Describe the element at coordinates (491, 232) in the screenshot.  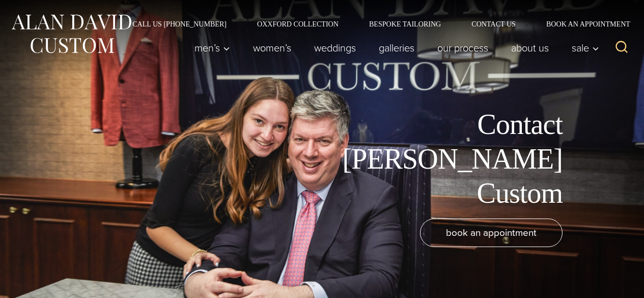
I see `span: book an appointment` at that location.